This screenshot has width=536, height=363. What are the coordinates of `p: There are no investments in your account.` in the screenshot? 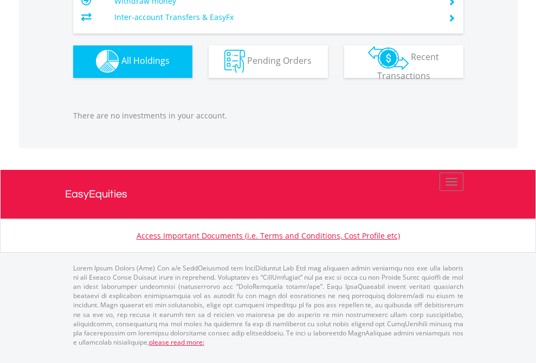 It's located at (268, 116).